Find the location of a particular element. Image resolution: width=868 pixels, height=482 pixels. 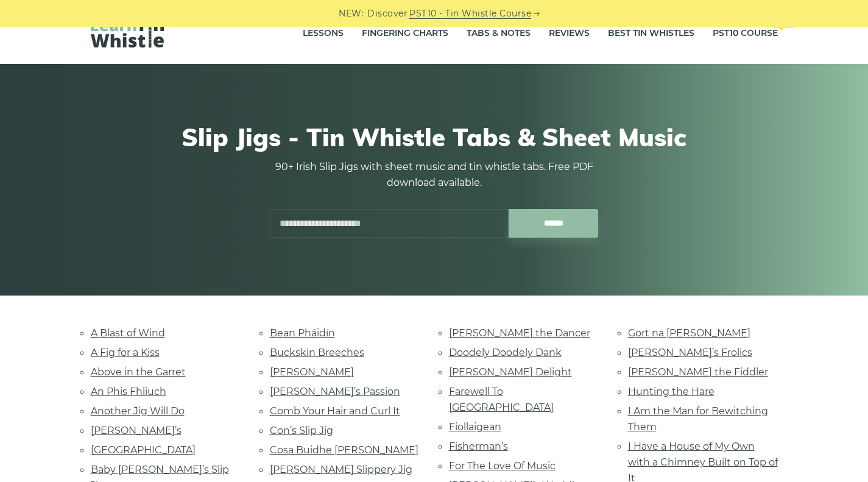

a: PST10 CourseNew is located at coordinates (745, 34).